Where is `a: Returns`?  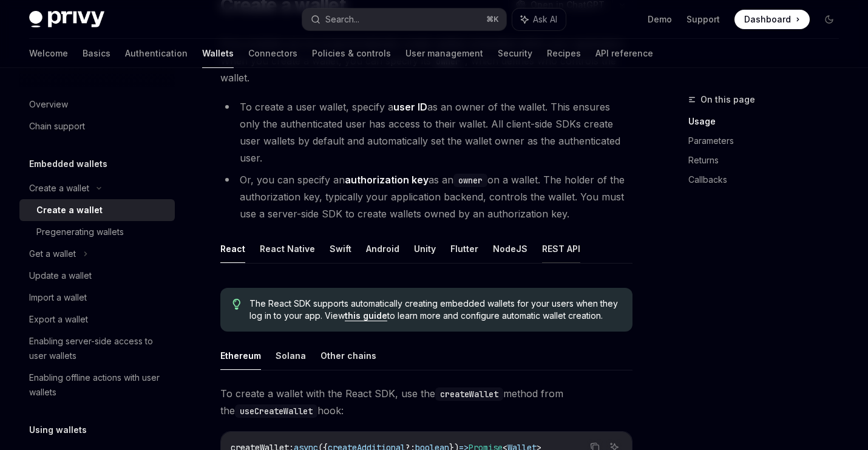 a: Returns is located at coordinates (768, 161).